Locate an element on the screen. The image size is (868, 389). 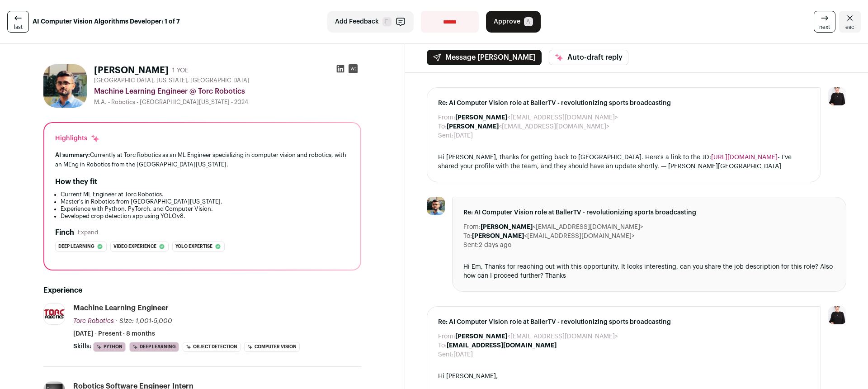
li: Deep Learning is located at coordinates (154, 347).